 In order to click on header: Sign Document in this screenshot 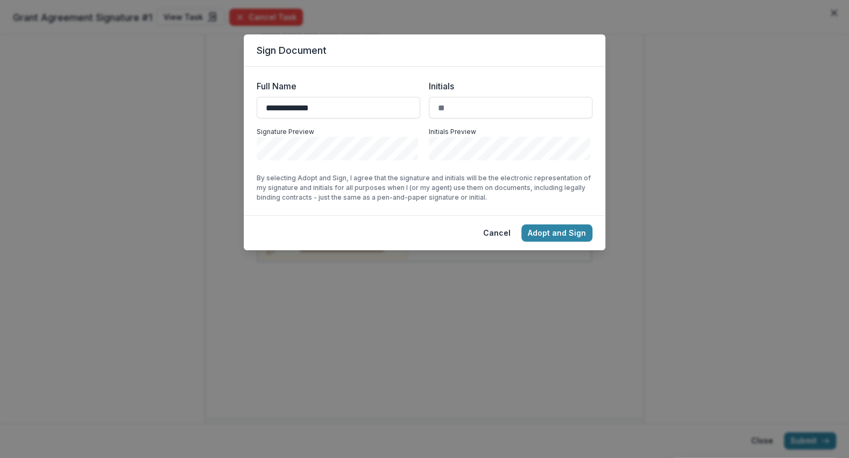, I will do `click(425, 51)`.